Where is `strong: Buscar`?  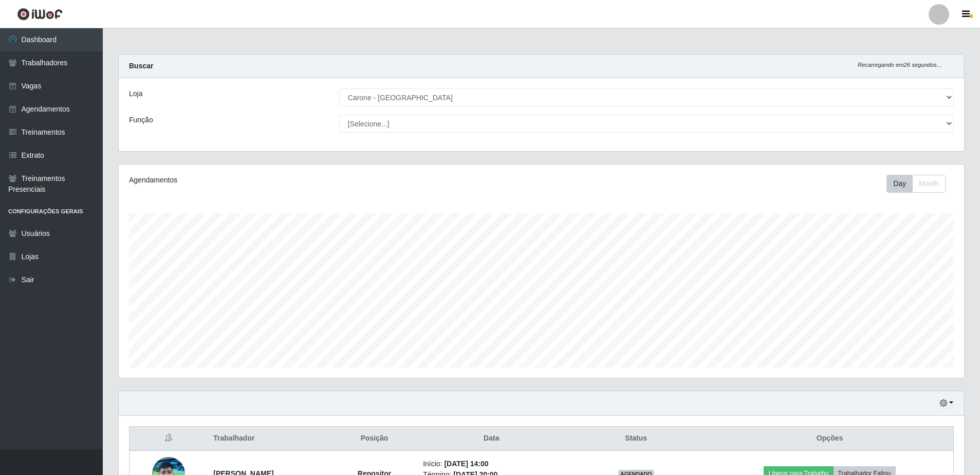
strong: Buscar is located at coordinates (141, 66).